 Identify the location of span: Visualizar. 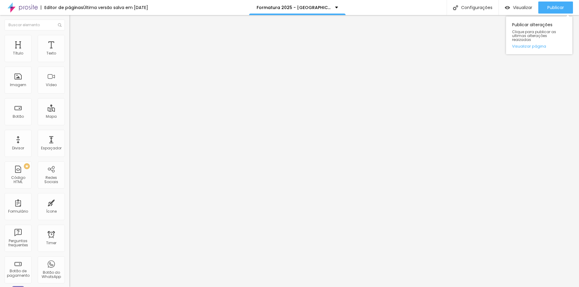
(523, 8).